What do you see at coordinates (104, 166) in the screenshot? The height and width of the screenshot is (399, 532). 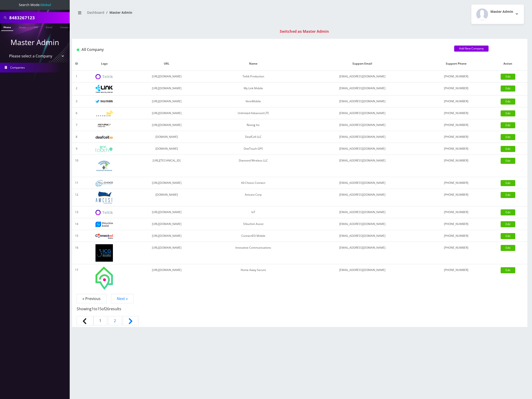 I see `img: Diamond Wireless LLC` at bounding box center [104, 166].